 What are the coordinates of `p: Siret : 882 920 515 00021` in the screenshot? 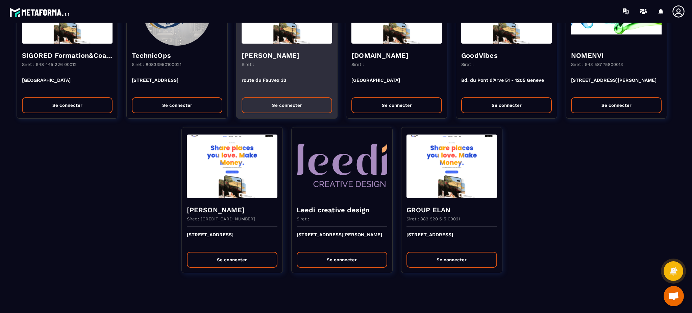 It's located at (433, 219).